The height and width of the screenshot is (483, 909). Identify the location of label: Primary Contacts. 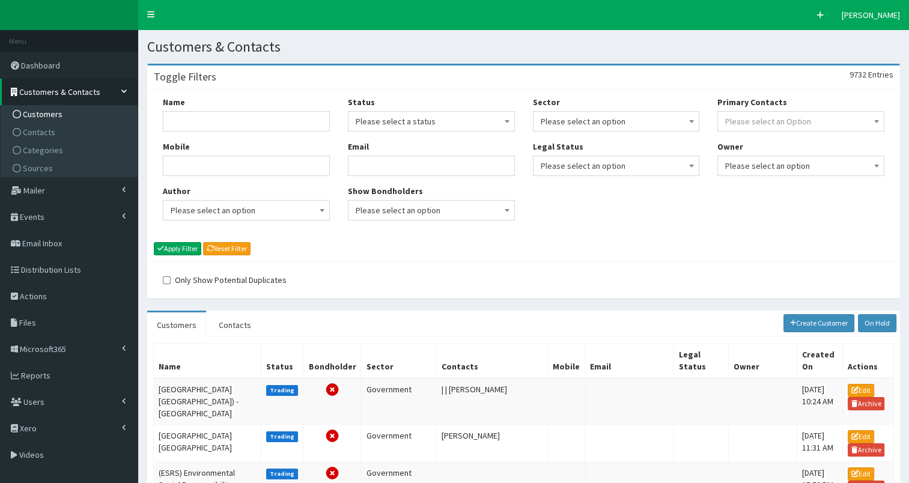
(752, 102).